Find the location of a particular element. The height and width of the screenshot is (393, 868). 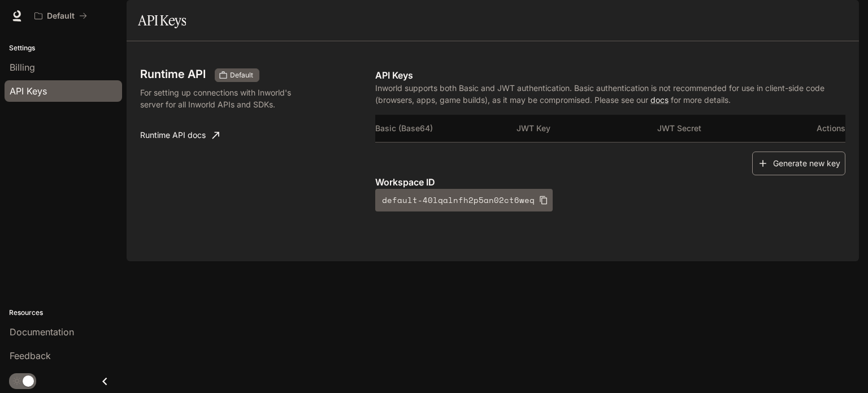

a: Runtime API docs is located at coordinates (179, 135).